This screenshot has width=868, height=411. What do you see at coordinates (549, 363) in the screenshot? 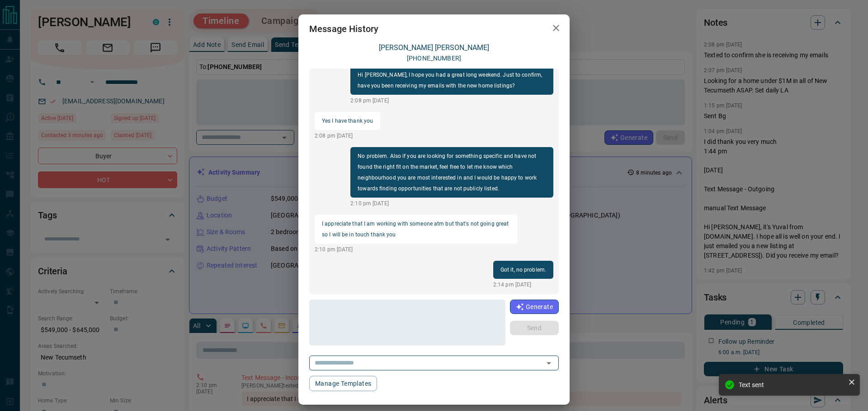
I see `button: Open` at bounding box center [549, 363].